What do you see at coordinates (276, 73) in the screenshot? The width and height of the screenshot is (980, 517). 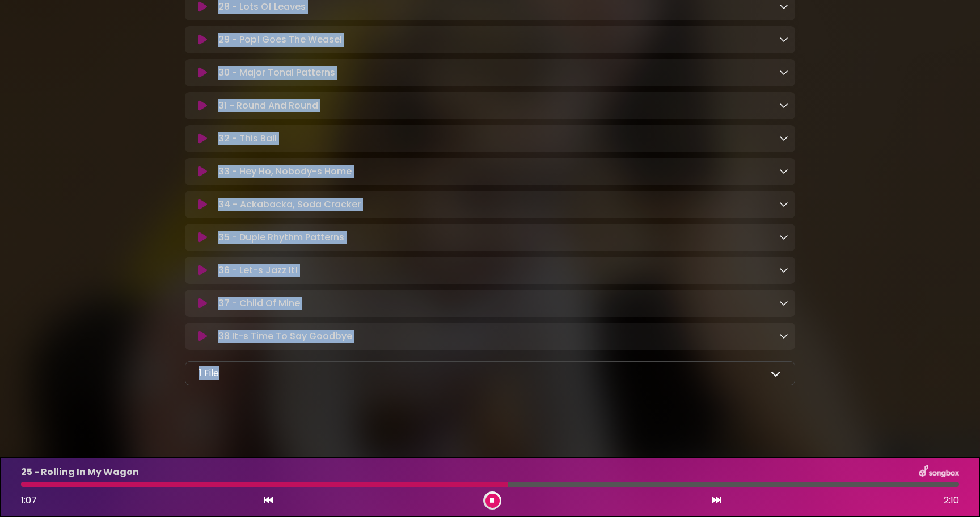 I see `p: 30 - Major Tonal Patterns` at bounding box center [276, 73].